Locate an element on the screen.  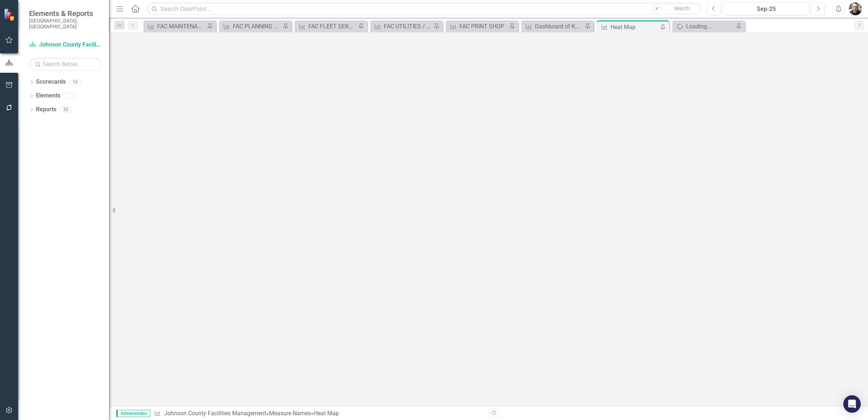
a: Dashboard of Key Performance Indicators Annual for Budget 2026 is located at coordinates (553, 26).